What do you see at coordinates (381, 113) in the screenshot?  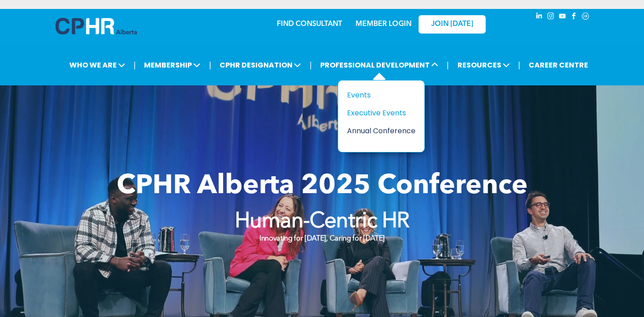 I see `a: Executive Events` at bounding box center [381, 113].